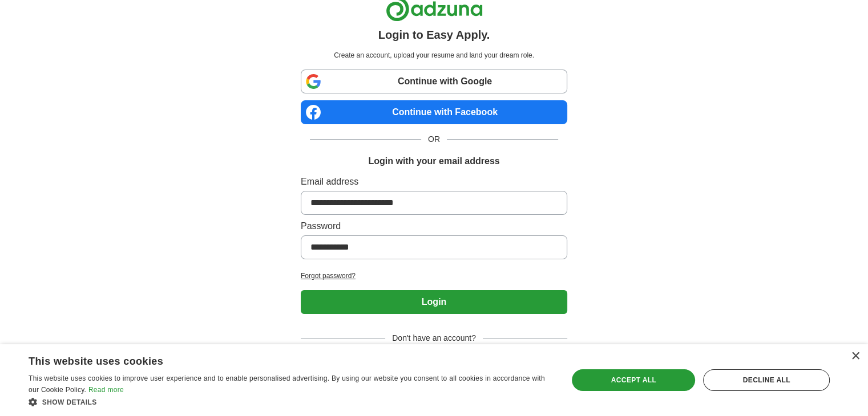 The width and height of the screenshot is (868, 416). I want to click on label: Email address, so click(434, 182).